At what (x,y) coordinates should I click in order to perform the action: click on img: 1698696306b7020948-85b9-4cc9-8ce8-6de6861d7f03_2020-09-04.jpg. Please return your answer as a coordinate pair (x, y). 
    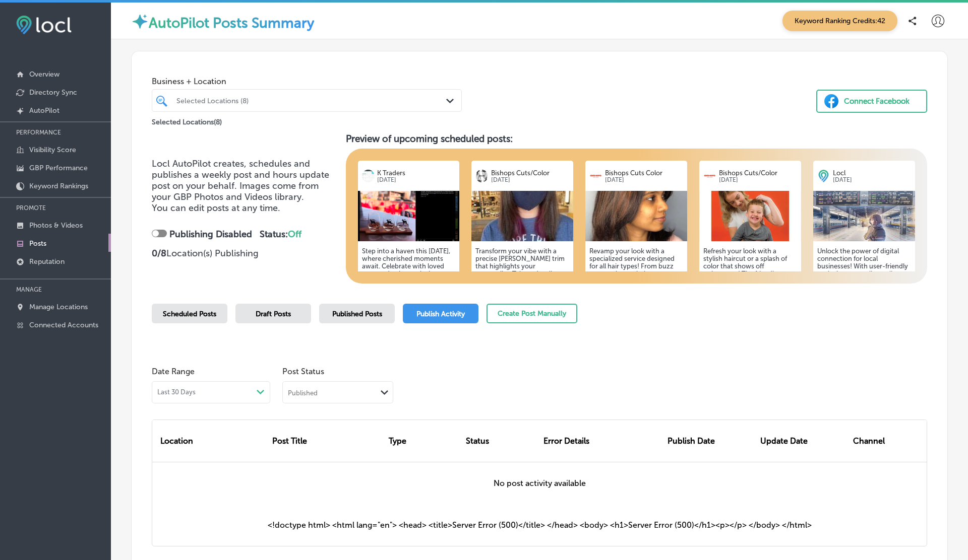
    Looking at the image, I should click on (636, 216).